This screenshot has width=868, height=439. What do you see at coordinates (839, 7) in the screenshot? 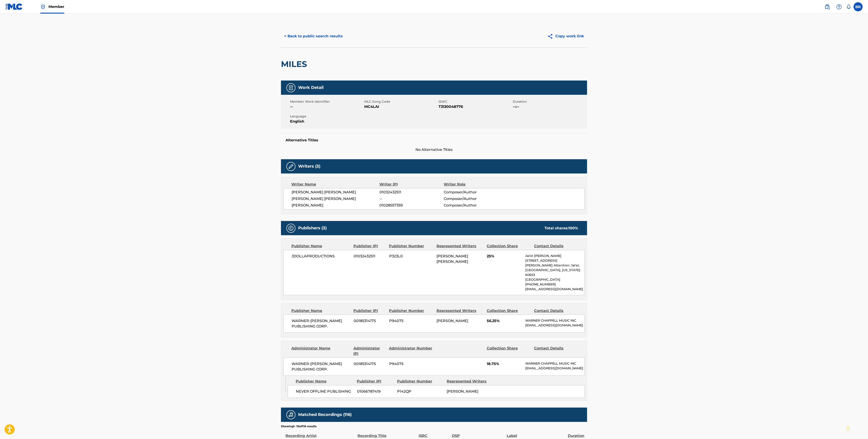
I see `div: Help` at bounding box center [839, 7].